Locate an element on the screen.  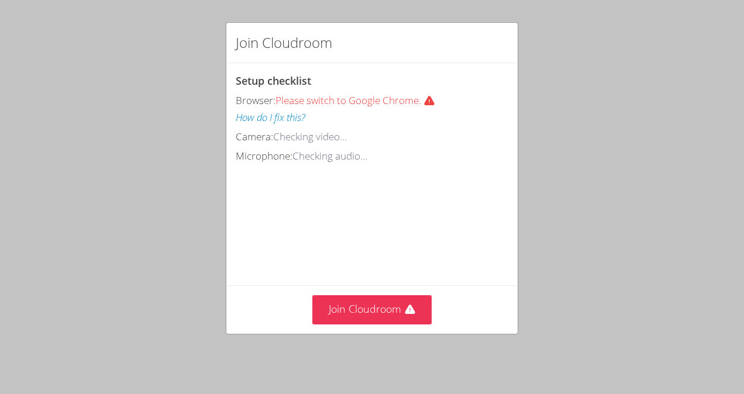
span: Setup checklist is located at coordinates (273, 81).